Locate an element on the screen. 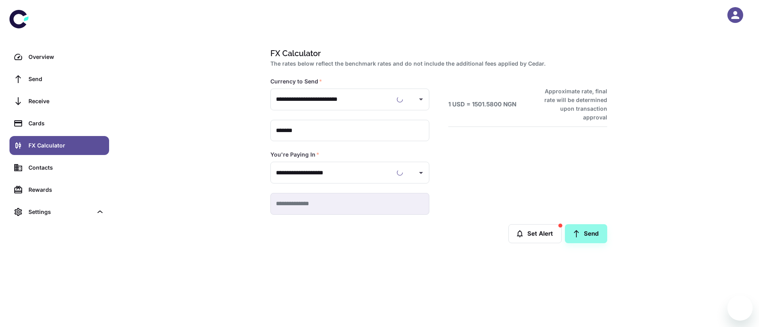 The image size is (759, 327). label: Currency to Send is located at coordinates (296, 81).